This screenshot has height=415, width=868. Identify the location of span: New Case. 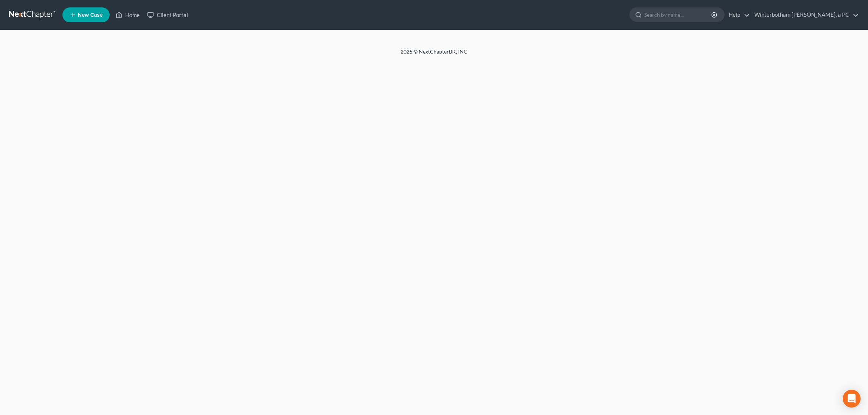
(90, 15).